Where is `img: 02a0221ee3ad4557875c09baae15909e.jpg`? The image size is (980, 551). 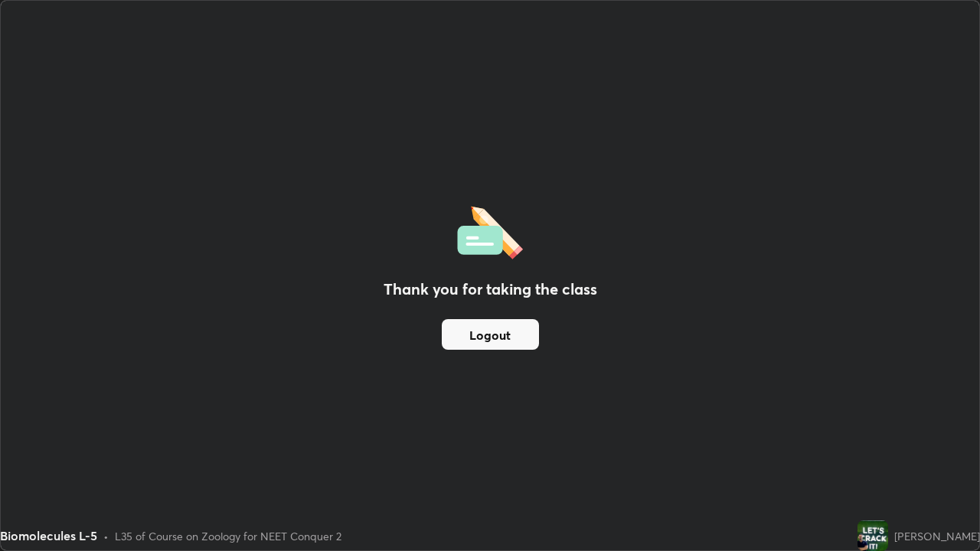
img: 02a0221ee3ad4557875c09baae15909e.jpg is located at coordinates (872, 535).